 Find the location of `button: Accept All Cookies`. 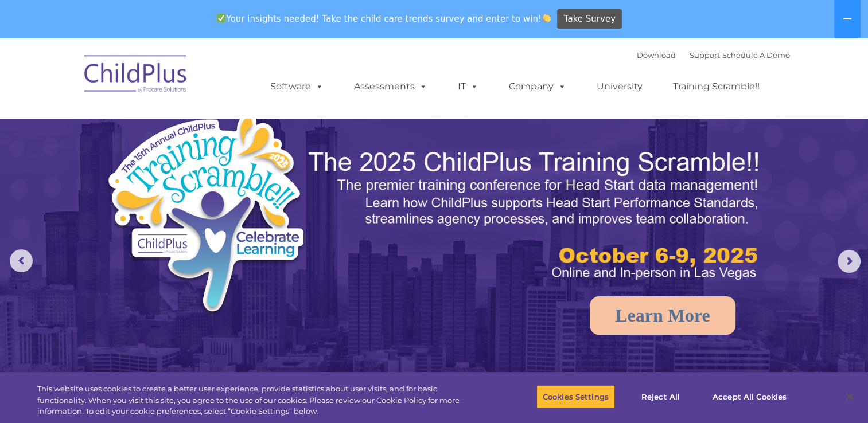

button: Accept All Cookies is located at coordinates (749, 397).